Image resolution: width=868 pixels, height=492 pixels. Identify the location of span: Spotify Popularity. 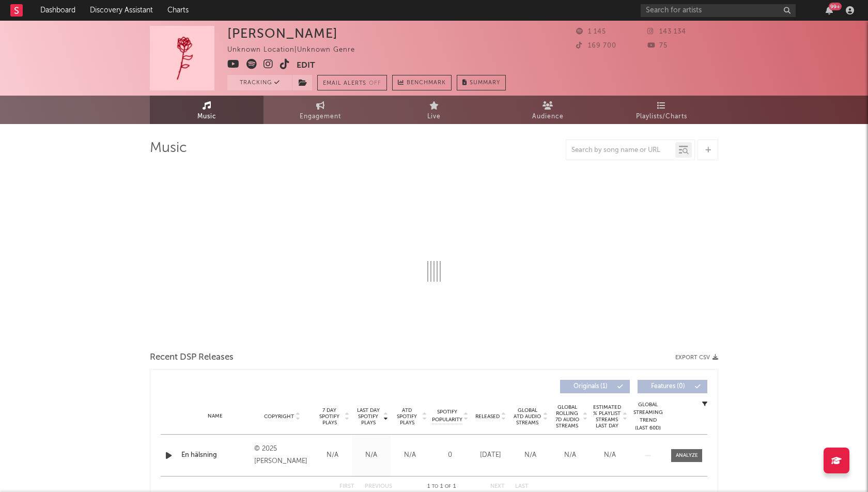
(447, 417).